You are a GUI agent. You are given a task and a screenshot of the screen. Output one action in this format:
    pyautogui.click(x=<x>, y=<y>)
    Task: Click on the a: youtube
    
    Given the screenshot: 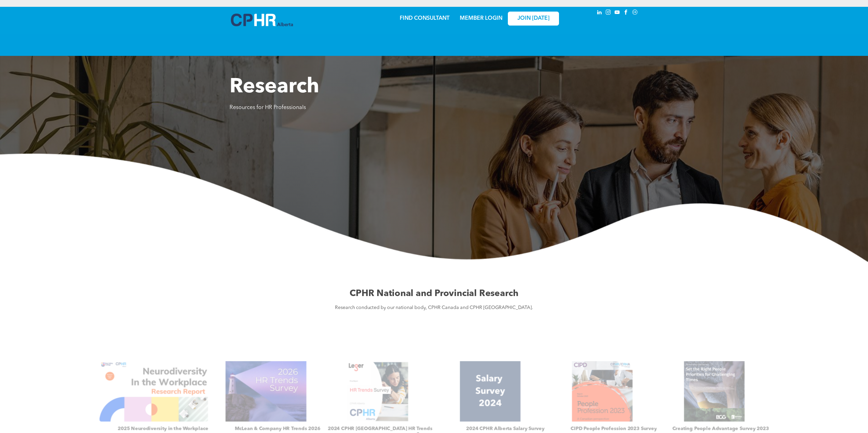 What is the action you would take?
    pyautogui.click(x=618, y=13)
    